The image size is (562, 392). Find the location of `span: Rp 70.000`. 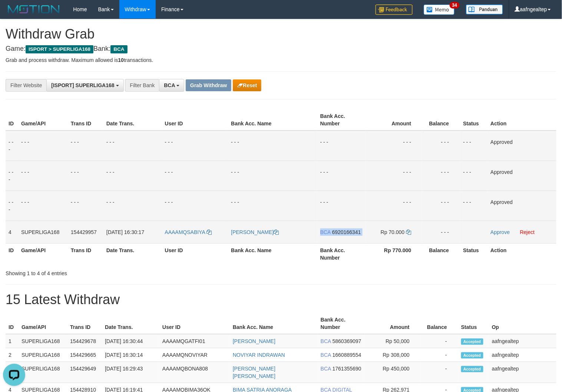

span: Rp 70.000 is located at coordinates (393, 232).